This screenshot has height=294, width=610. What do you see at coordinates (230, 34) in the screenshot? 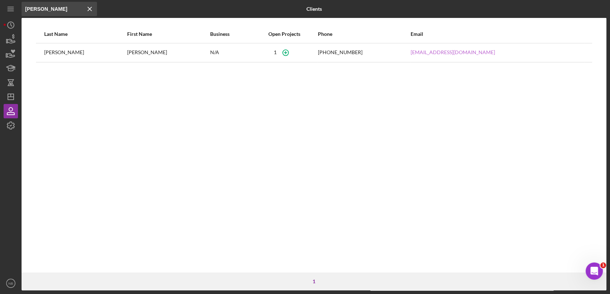
I see `div: Business` at bounding box center [230, 34].